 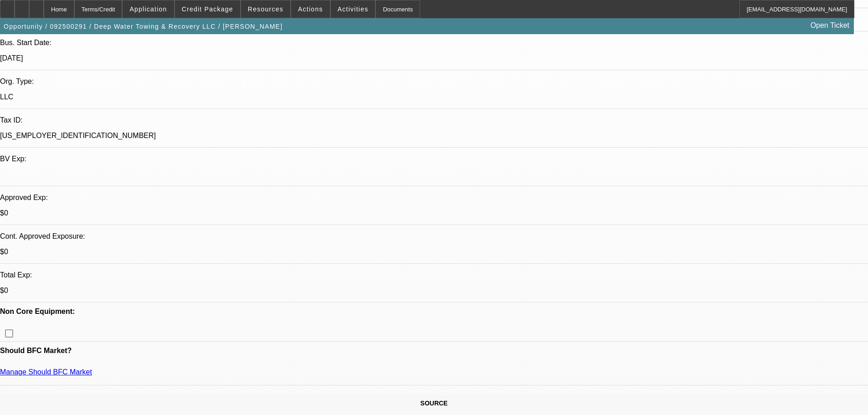 What do you see at coordinates (434, 403) in the screenshot?
I see `span: SOURCE` at bounding box center [434, 403].